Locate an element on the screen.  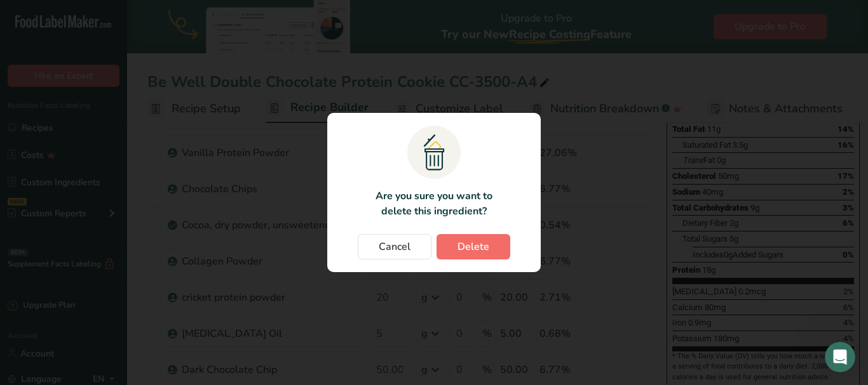
span: Cancel is located at coordinates (394, 247).